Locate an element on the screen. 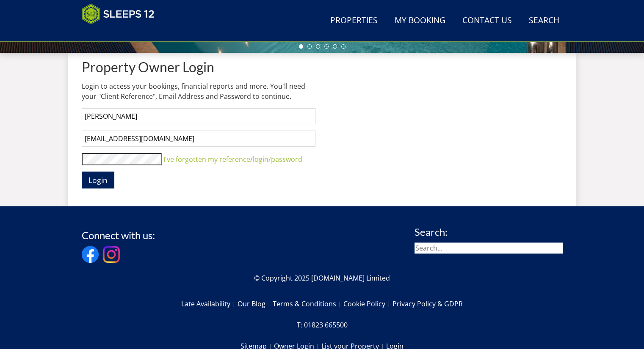 The height and width of the screenshot is (349, 644). a: Cookie Policy is located at coordinates (368, 304).